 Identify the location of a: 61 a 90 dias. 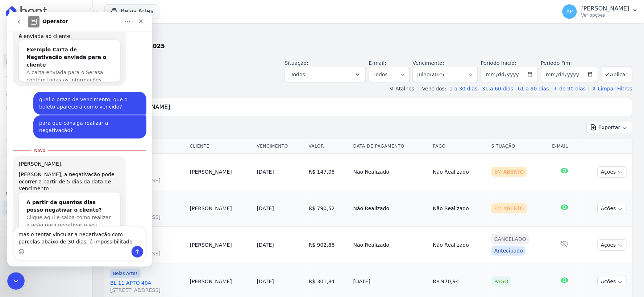
(533, 89).